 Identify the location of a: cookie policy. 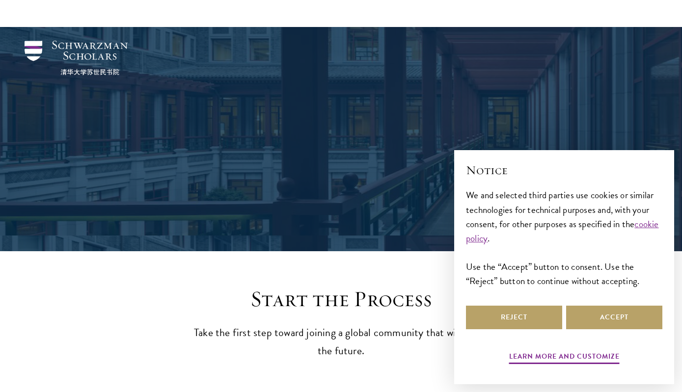
(562, 231).